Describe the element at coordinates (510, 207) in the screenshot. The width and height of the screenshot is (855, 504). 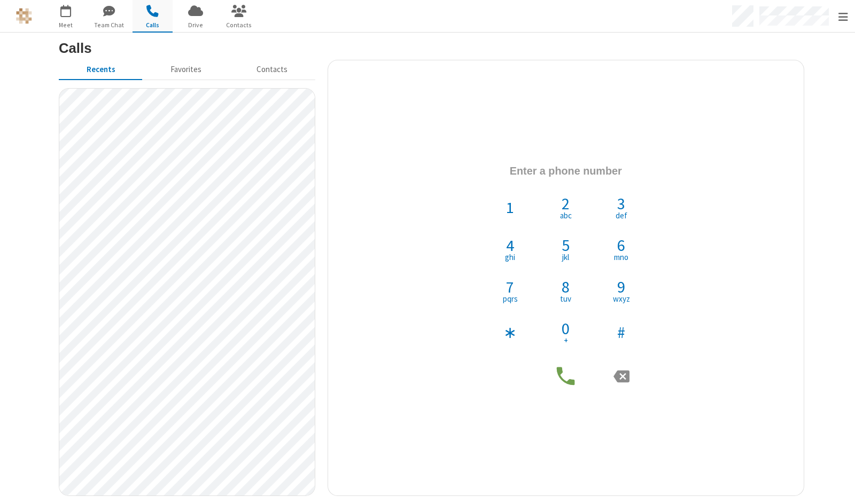
I see `button: 1` at that location.